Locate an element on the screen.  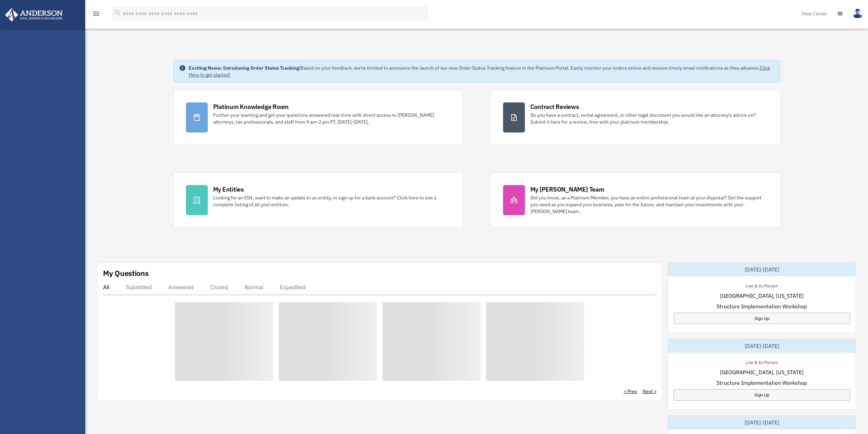
div: Based on your feedback, we're thrilled to announce the launch of our new Order Status Tracking fe... is located at coordinates (482, 71).